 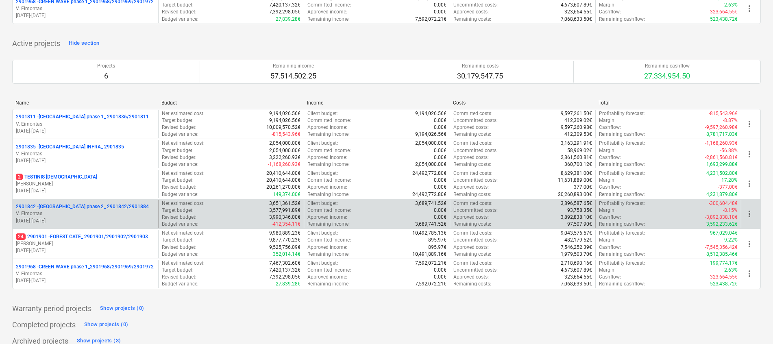 What do you see at coordinates (285, 263) in the screenshot?
I see `p: 7,467,302.60€` at bounding box center [285, 263].